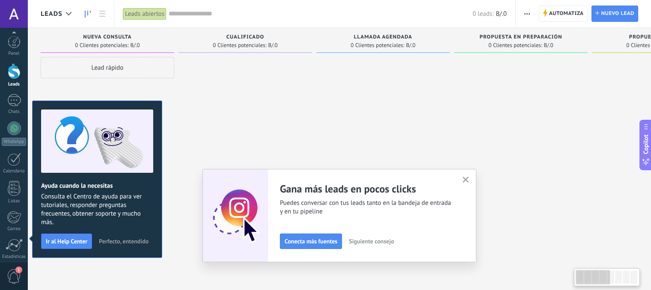  I want to click on span: Nueva consulta, so click(107, 37).